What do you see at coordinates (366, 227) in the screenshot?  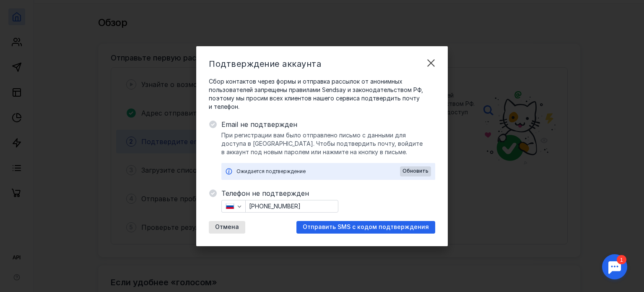 I see `button: Отправить SMS с кодом подтверждения` at bounding box center [366, 227].